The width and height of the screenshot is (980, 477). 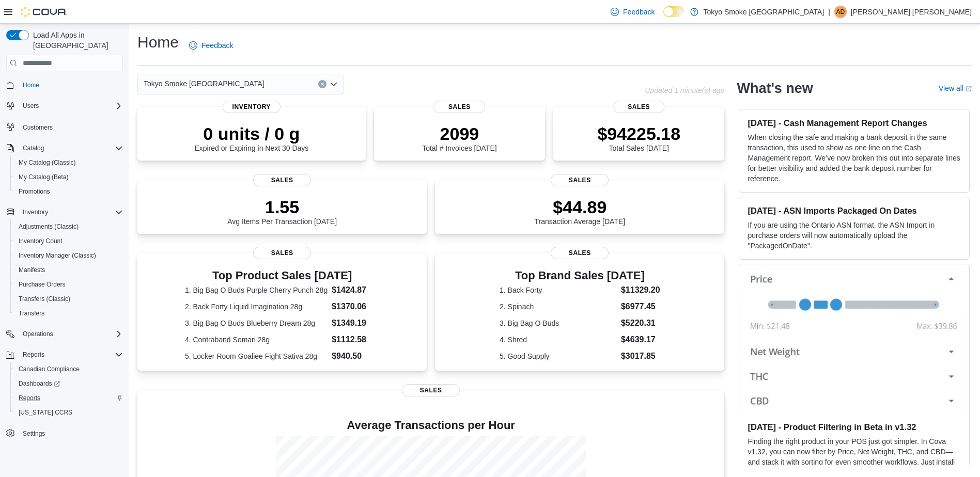 I want to click on dt: 5. Locker Room Goaliee Fight Sativa 28g, so click(x=256, y=356).